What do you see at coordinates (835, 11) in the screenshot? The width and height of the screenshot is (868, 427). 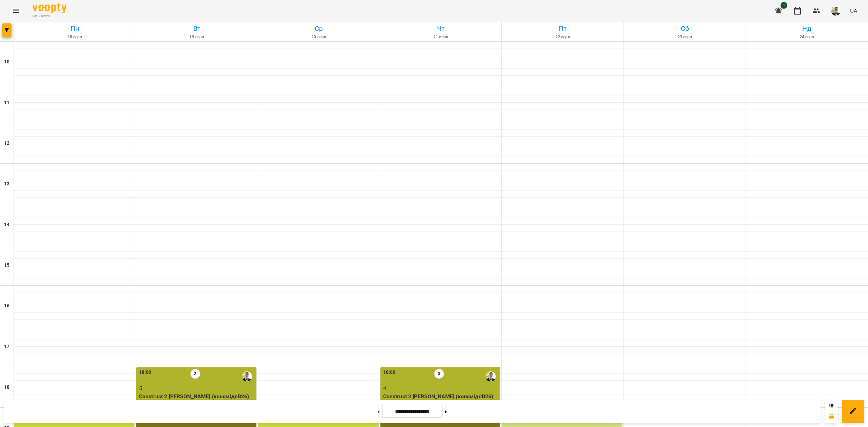 I see `img: a36e7c9154db554d8e2cc68f12717264.jpg` at bounding box center [835, 11].